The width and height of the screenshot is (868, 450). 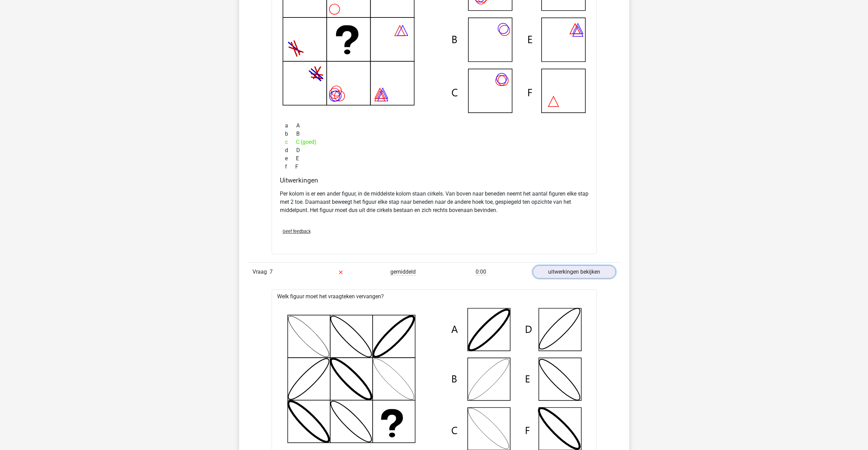 I want to click on span: e, so click(x=291, y=159).